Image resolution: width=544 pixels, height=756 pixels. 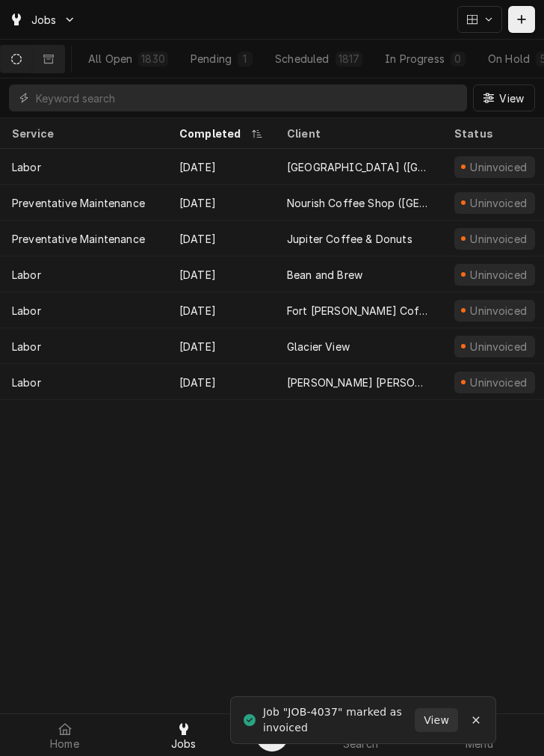 What do you see at coordinates (82, 133) in the screenshot?
I see `div: Service` at bounding box center [82, 133].